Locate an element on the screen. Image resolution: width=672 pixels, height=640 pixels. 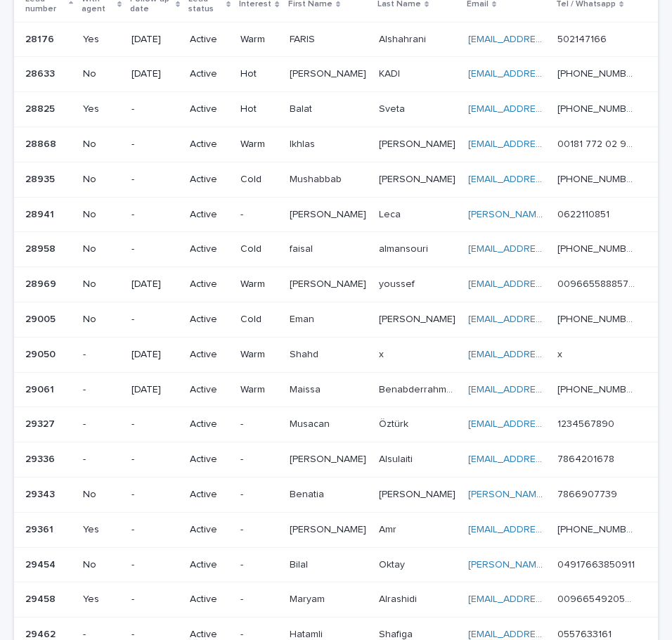
p: Benatia is located at coordinates (307, 493).